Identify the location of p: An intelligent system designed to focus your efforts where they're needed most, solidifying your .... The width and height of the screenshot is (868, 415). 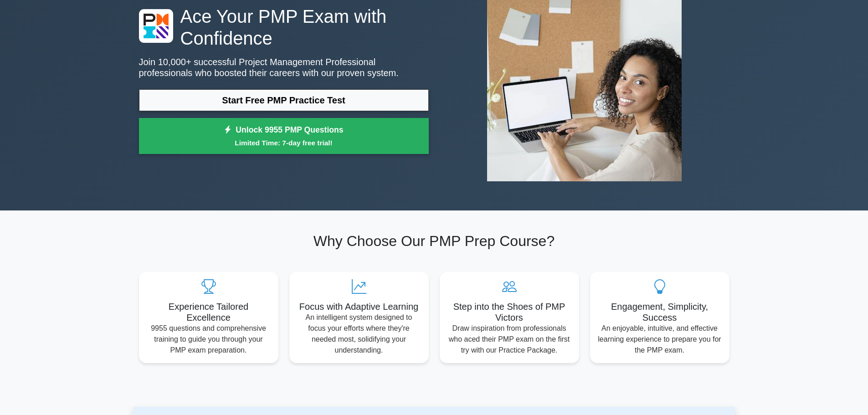
(359, 334).